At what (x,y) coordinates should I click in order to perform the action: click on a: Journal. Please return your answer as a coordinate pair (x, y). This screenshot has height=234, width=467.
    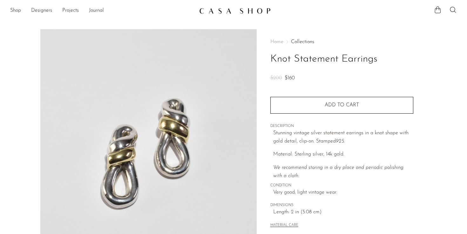
    Looking at the image, I should click on (96, 11).